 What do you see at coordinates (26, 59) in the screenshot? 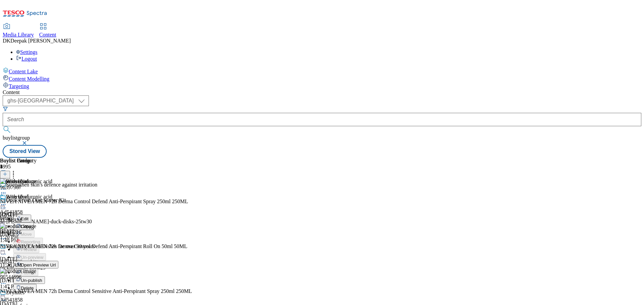
I see `a: Logout` at bounding box center [26, 59].